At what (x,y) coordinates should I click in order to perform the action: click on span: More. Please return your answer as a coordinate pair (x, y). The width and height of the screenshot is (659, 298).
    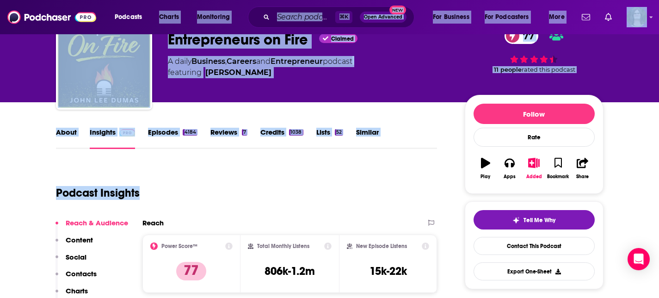
    Looking at the image, I should click on (556, 17).